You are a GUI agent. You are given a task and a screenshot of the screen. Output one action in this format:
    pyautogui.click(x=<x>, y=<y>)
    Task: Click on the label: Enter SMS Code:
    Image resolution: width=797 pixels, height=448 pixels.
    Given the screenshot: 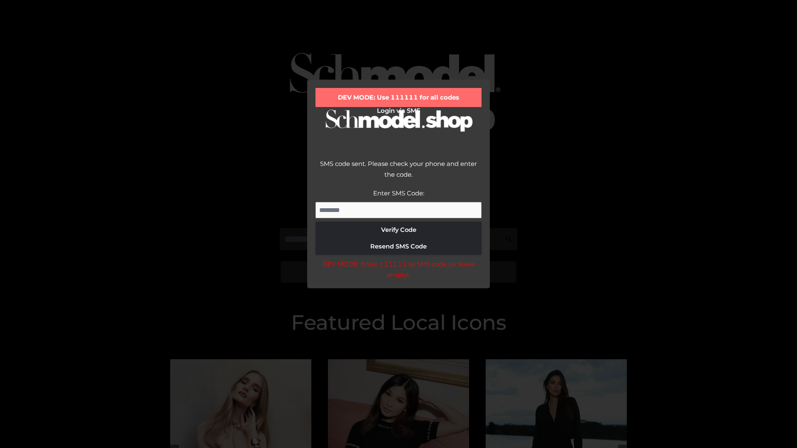 What is the action you would take?
    pyautogui.click(x=399, y=193)
    